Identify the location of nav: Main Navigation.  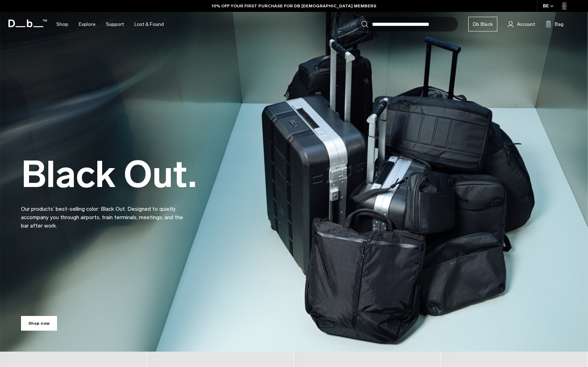
(110, 24).